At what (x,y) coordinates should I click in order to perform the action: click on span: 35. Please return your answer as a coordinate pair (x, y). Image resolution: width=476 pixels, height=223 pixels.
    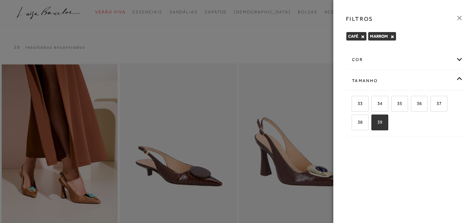
    Looking at the image, I should click on (397, 103).